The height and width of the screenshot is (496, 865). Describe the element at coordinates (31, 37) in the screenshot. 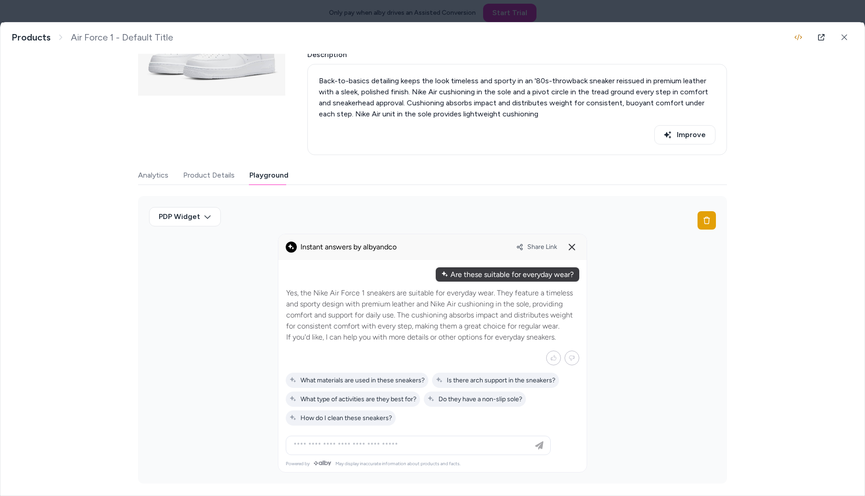

I see `a: Products` at that location.